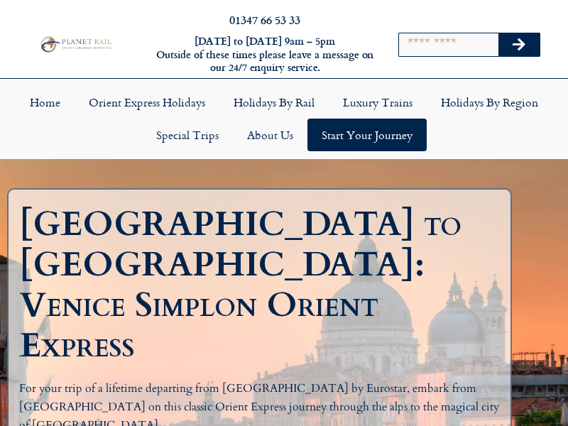 The image size is (568, 426). What do you see at coordinates (188, 135) in the screenshot?
I see `a: Special Trips` at bounding box center [188, 135].